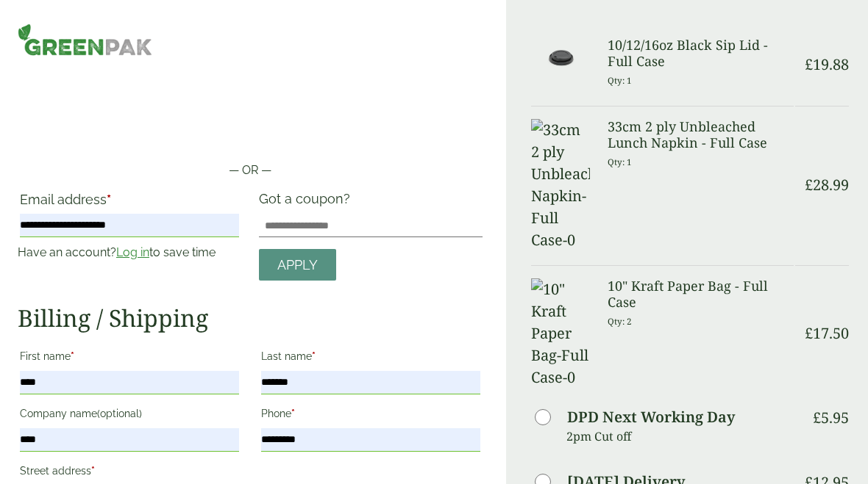  I want to click on label: Phone, so click(370, 416).